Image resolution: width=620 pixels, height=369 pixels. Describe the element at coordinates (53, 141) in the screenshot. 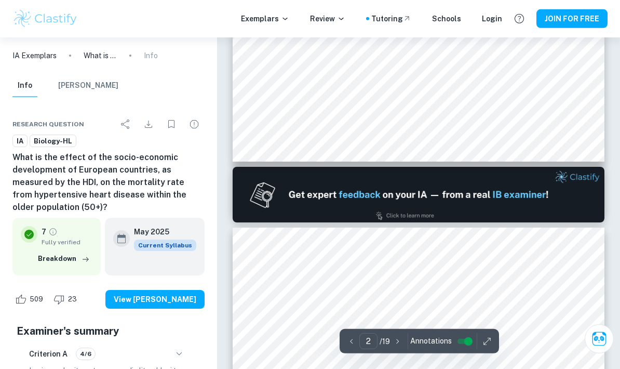

I see `span: Biology-HL` at that location.